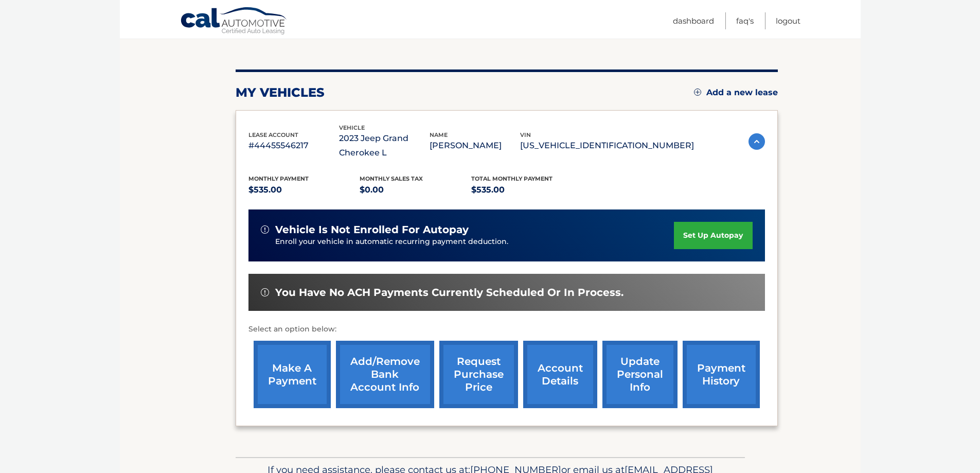  Describe the element at coordinates (278, 179) in the screenshot. I see `span: Monthly Payment` at that location.